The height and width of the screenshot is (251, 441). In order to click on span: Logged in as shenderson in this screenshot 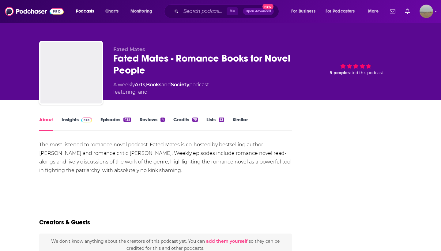, I will do `click(426, 11)`.